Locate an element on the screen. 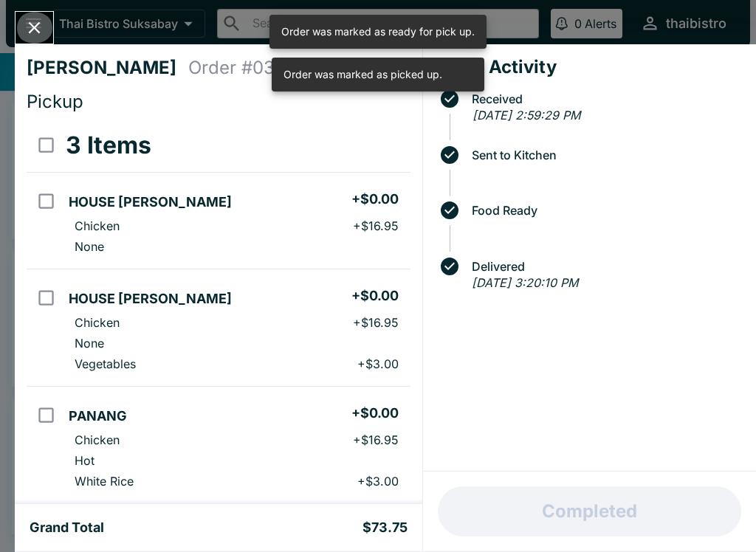 This screenshot has height=552, width=756. h5: Grand Total is located at coordinates (66, 527).